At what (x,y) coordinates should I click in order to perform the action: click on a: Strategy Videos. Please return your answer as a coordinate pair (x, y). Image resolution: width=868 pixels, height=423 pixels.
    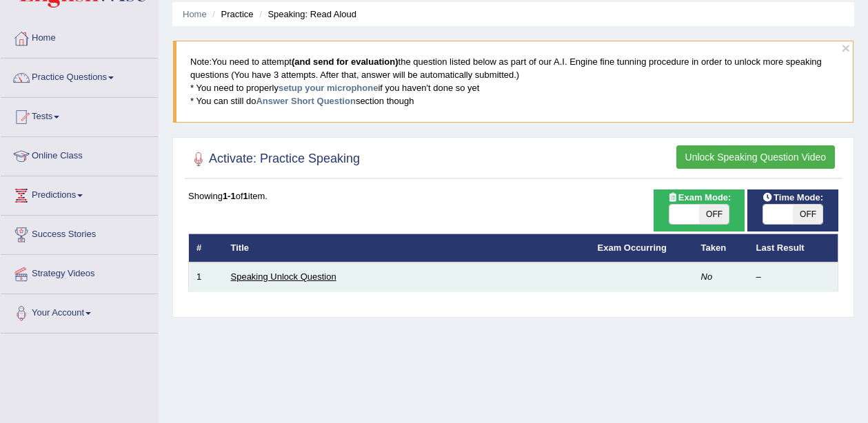
    Looking at the image, I should click on (79, 272).